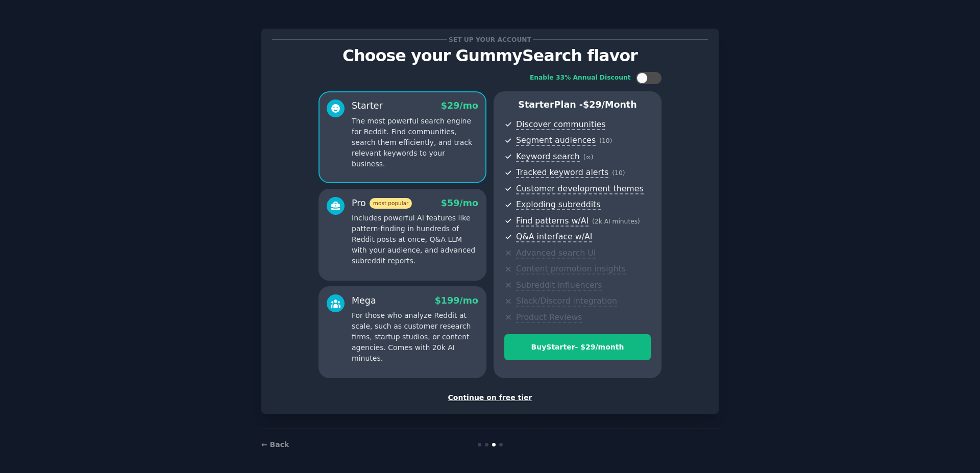 The height and width of the screenshot is (473, 980). What do you see at coordinates (457, 300) in the screenshot?
I see `span: $ 199 /mo` at bounding box center [457, 300].